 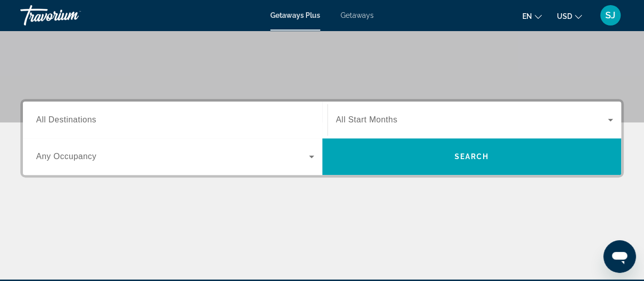 I want to click on span: All Start Months, so click(x=367, y=119).